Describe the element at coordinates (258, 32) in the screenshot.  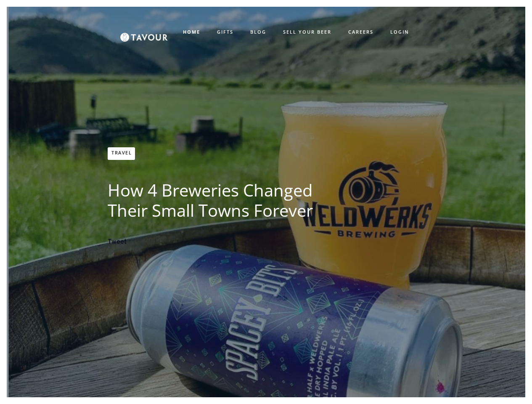
I see `a: BLOG` at that location.